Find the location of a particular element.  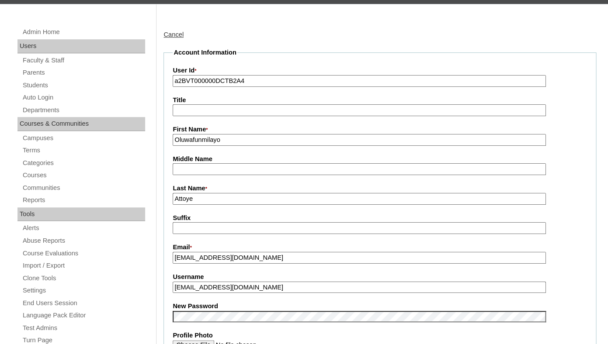

label: Last Name is located at coordinates (380, 189).